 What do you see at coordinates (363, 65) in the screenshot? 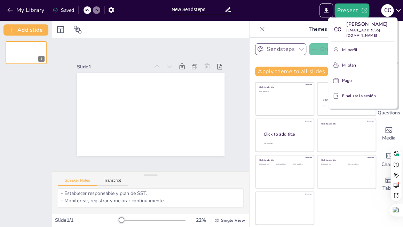
I see `button: Mi plan` at bounding box center [363, 65].